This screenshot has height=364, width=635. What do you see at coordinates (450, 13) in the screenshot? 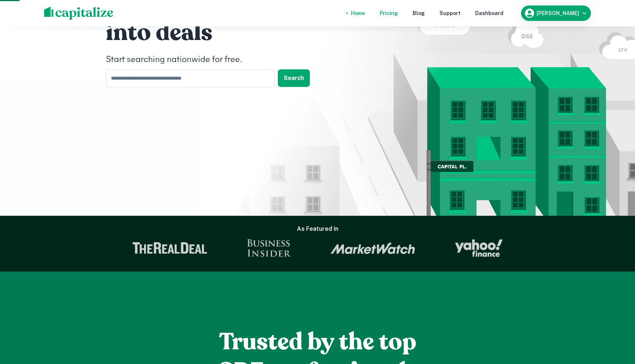
I see `a: Support` at bounding box center [450, 13].